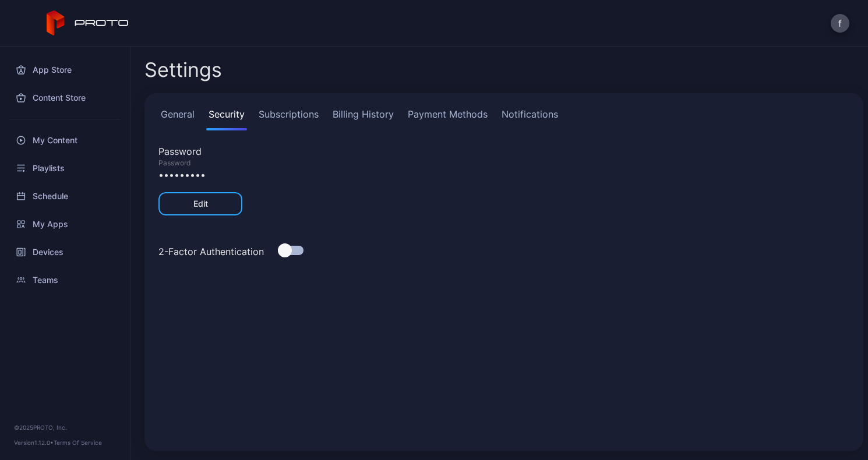 The width and height of the screenshot is (868, 460). What do you see at coordinates (65, 70) in the screenshot?
I see `div: App Store` at bounding box center [65, 70].